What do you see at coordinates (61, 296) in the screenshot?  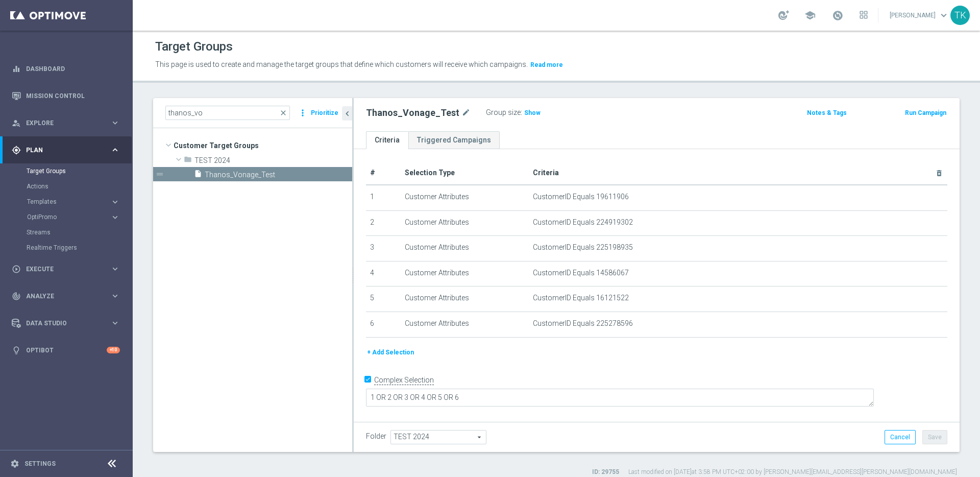 I see `div: Analyze` at bounding box center [61, 296].